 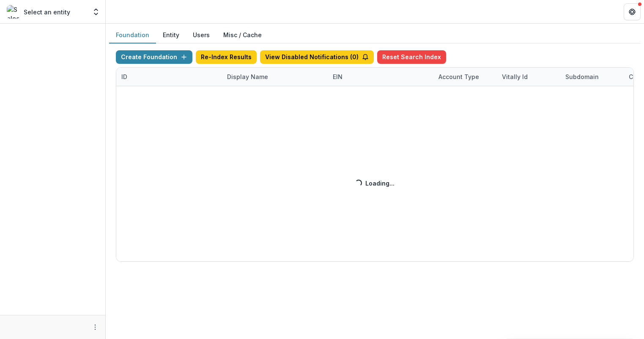 I want to click on button: Open entity switcher, so click(x=96, y=12).